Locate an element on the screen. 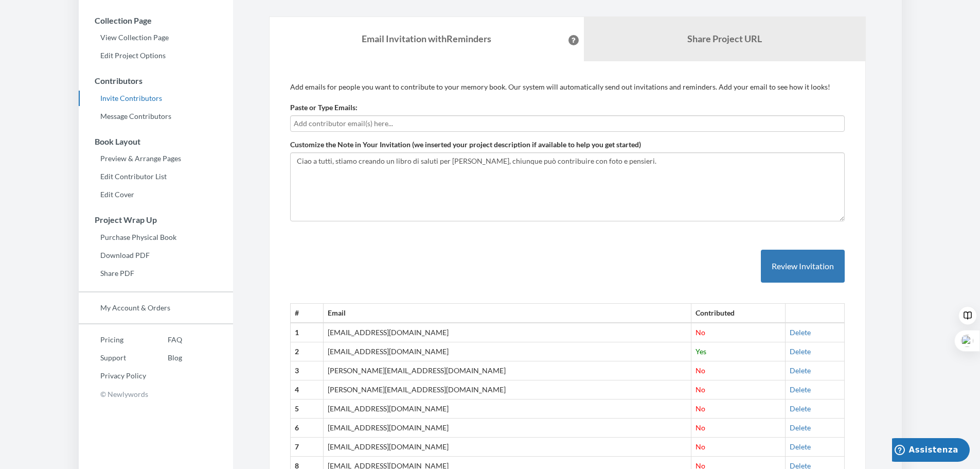 The height and width of the screenshot is (469, 980). a: Invite Contributors is located at coordinates (156, 98).